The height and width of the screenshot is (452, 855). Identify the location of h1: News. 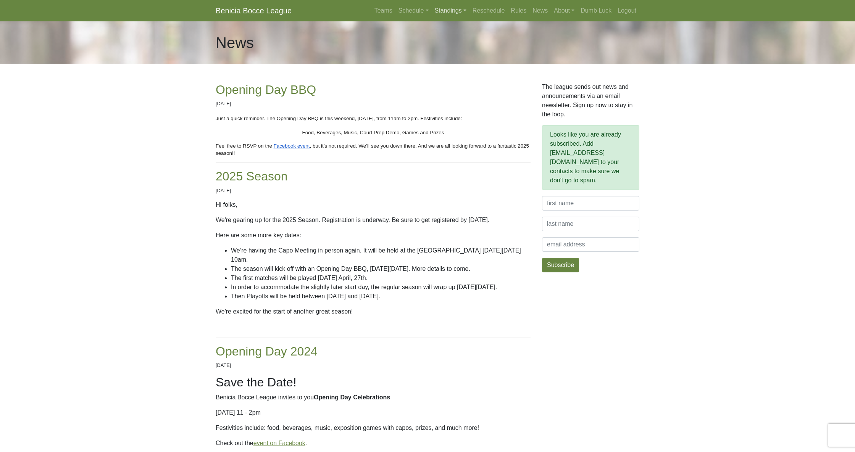
(235, 43).